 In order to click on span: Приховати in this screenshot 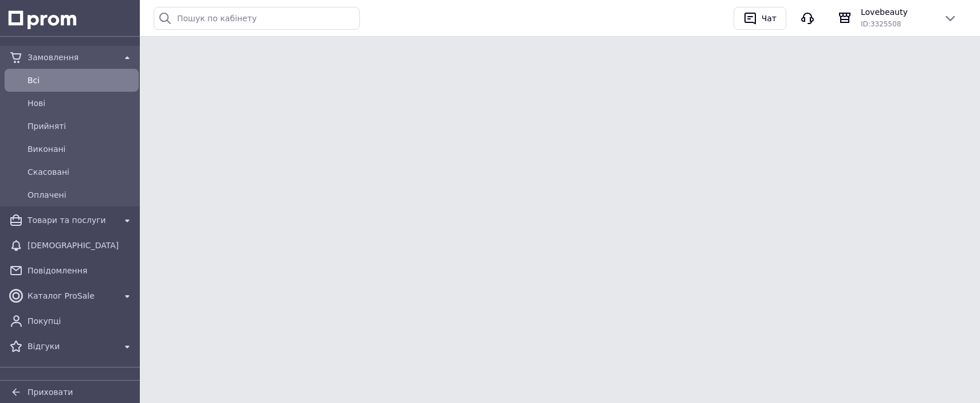, I will do `click(50, 392)`.